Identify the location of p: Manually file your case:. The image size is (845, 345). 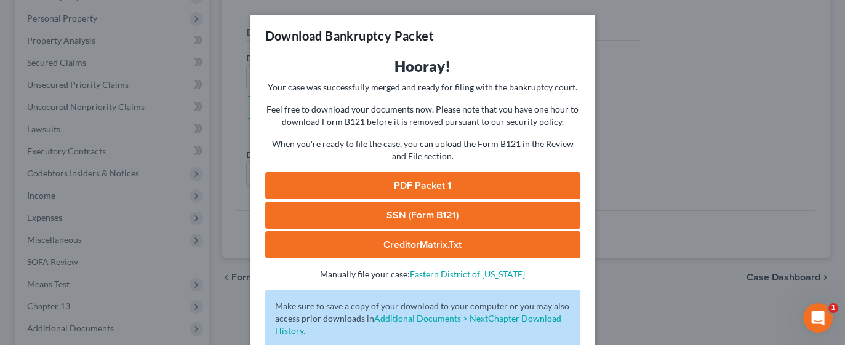
(423, 274).